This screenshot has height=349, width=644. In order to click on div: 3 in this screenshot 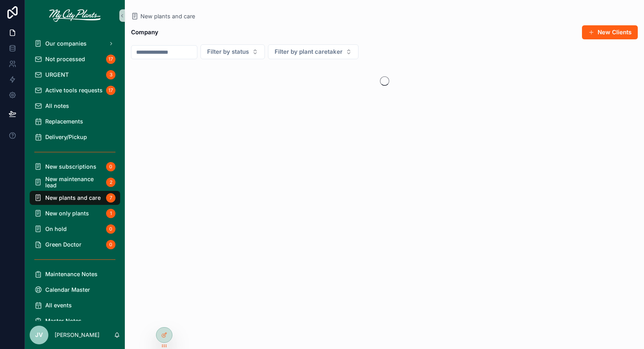, I will do `click(111, 75)`.